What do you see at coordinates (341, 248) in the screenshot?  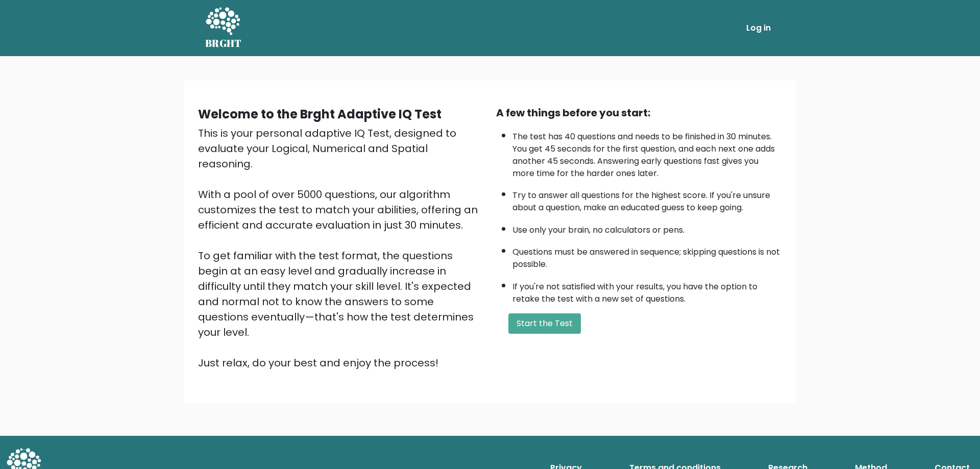 I see `div: This is your personal adaptive IQ Test, designed to evaluate your Logical, Numerical and Spatial ...` at bounding box center [341, 248].